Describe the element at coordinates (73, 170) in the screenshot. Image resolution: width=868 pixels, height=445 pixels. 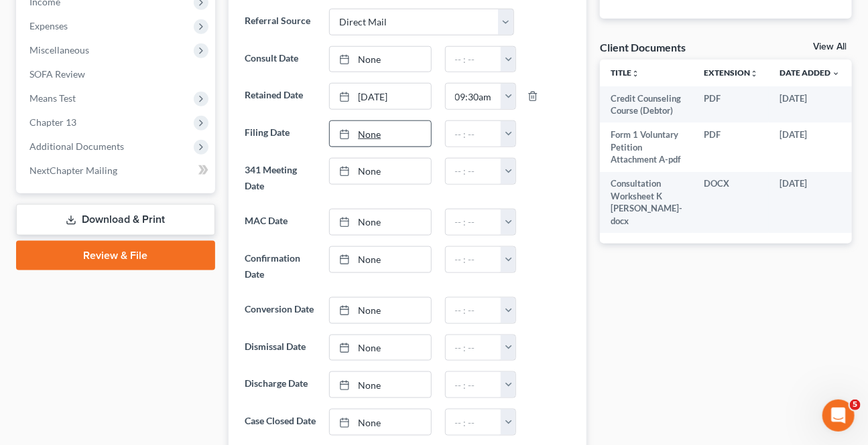
I see `span: NextChapter Mailing` at that location.